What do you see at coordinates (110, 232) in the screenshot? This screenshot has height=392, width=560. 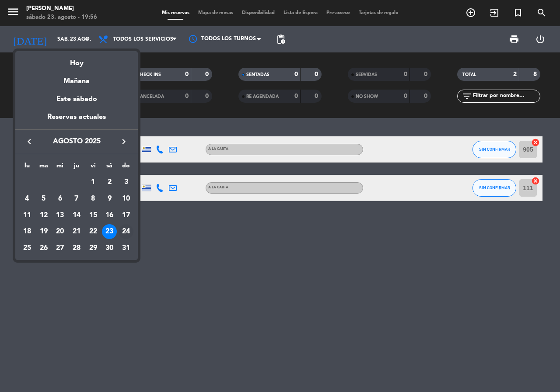 I see `div: 23` at bounding box center [110, 232].